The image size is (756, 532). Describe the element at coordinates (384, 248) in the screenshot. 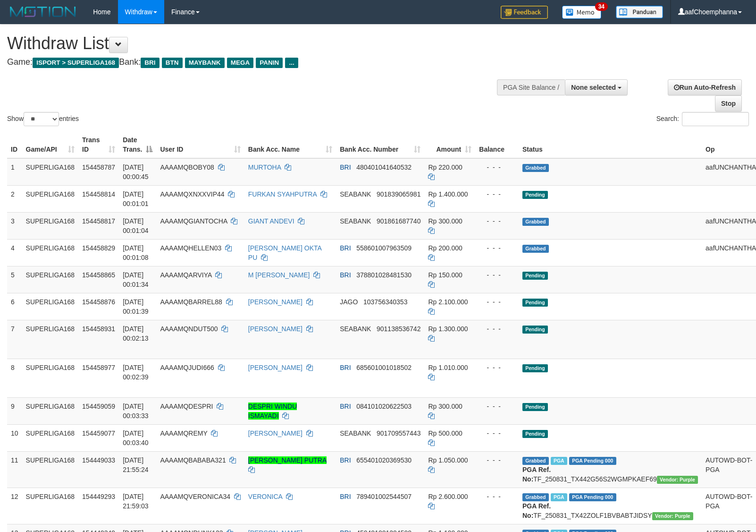

I see `span: Copy 558601007963509 to clipboard` at that location.